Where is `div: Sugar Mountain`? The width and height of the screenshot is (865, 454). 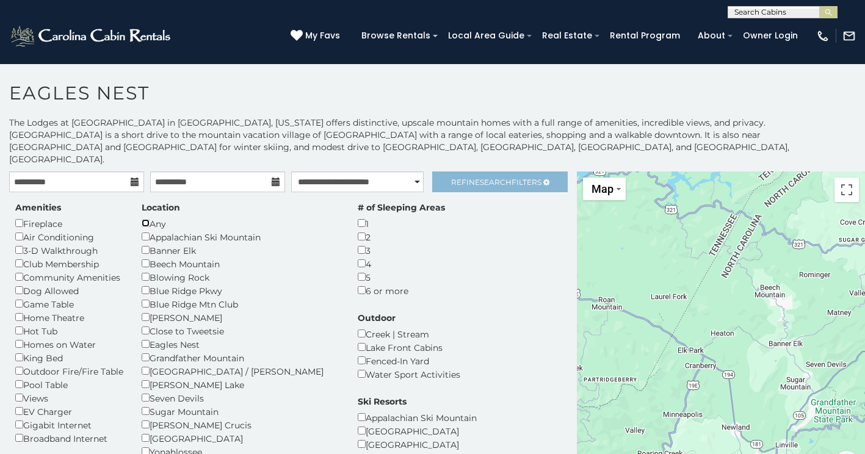 div: Sugar Mountain is located at coordinates (241, 412).